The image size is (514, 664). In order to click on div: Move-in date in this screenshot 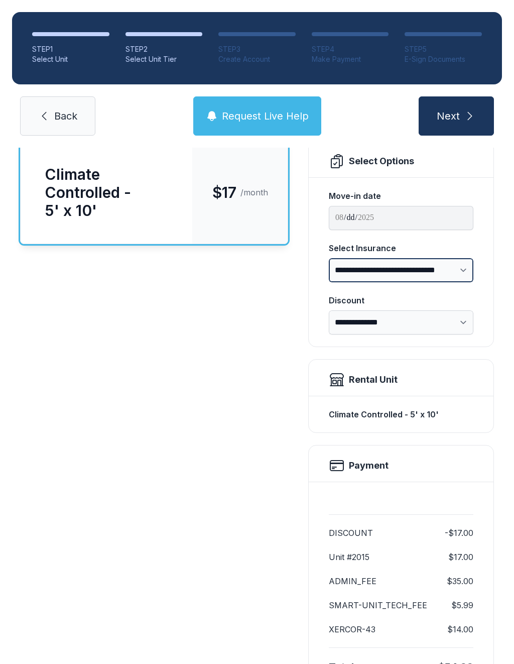, I will do `click(401, 196)`.